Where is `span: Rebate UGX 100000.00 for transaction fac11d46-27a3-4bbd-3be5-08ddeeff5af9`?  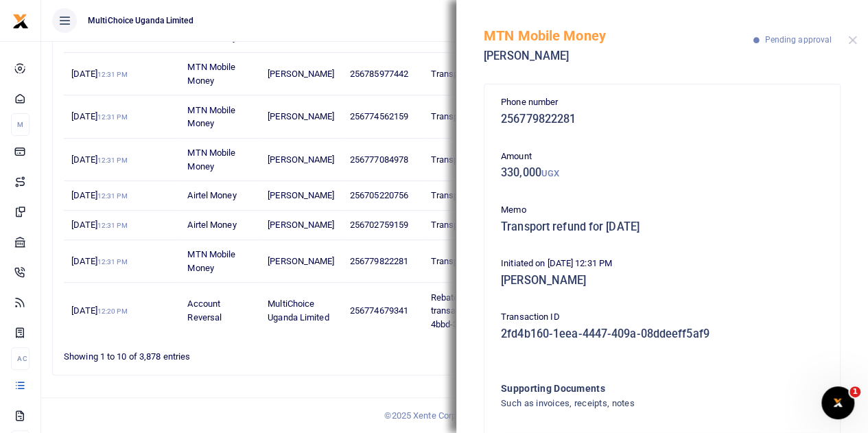
span: Rebate UGX 100000.00 for transaction fac11d46-27a3-4bbd-3be5-08ddeeff5af9 is located at coordinates (485, 311).